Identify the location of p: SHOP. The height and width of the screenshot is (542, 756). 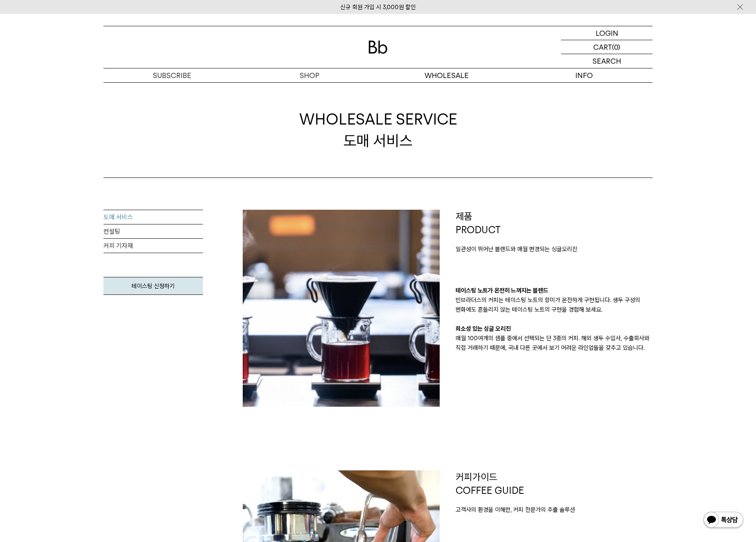
(309, 75).